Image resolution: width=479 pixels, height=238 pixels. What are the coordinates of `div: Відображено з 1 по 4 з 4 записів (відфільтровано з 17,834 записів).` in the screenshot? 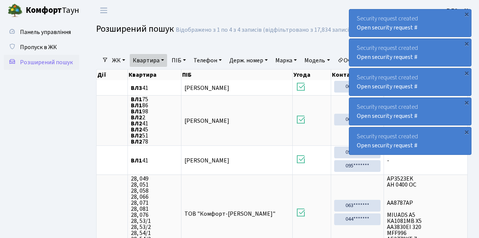 It's located at (266, 30).